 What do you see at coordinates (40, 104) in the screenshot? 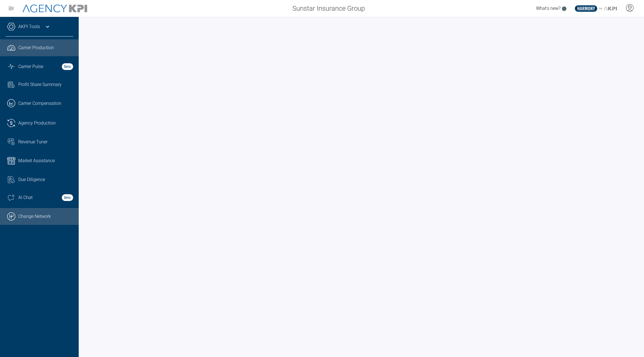
I see `span: Carrier Compensation` at bounding box center [40, 104].